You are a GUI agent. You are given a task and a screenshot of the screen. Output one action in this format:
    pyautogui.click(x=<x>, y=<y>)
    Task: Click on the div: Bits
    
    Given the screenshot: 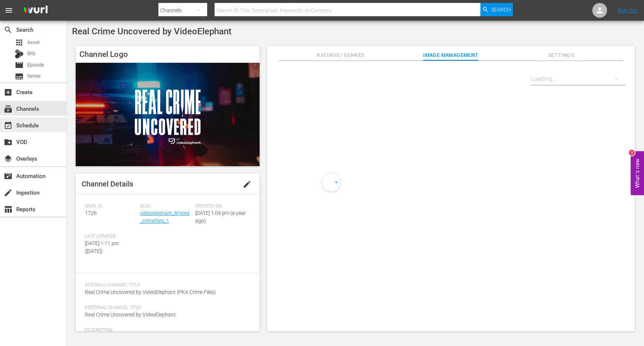 What is the action you would take?
    pyautogui.click(x=19, y=54)
    